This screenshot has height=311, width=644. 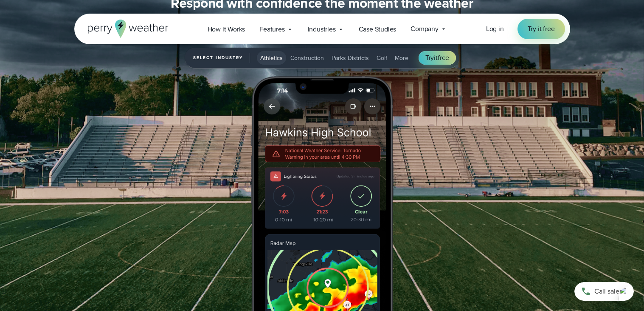 What do you see at coordinates (604, 291) in the screenshot?
I see `a: Call sales` at bounding box center [604, 291].